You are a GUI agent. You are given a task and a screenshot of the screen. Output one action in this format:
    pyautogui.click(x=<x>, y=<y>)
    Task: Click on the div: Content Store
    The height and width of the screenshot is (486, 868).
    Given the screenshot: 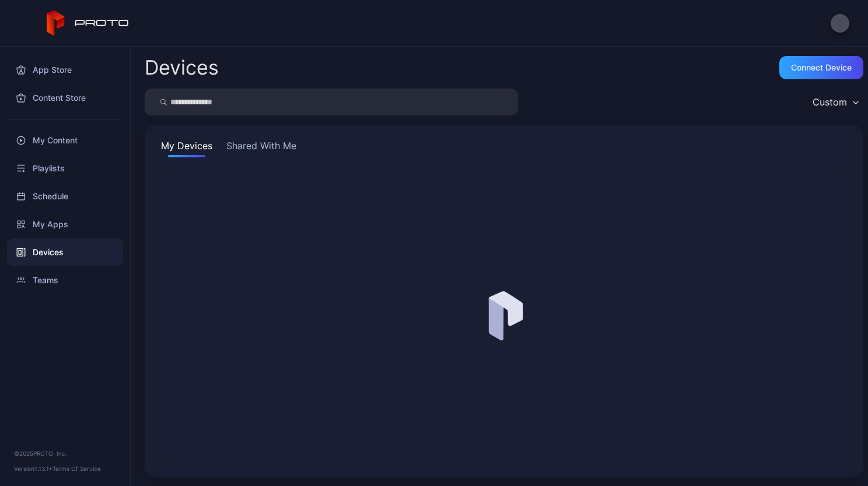 What is the action you would take?
    pyautogui.click(x=64, y=98)
    